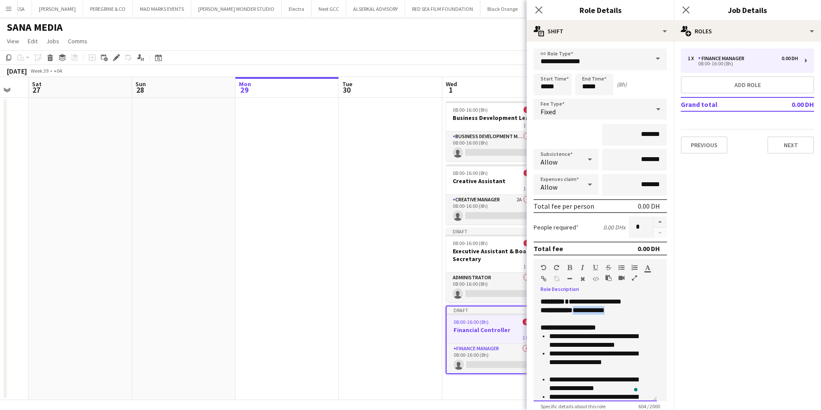  What do you see at coordinates (494, 181) in the screenshot?
I see `h3: Creative Assistant` at bounding box center [494, 181].